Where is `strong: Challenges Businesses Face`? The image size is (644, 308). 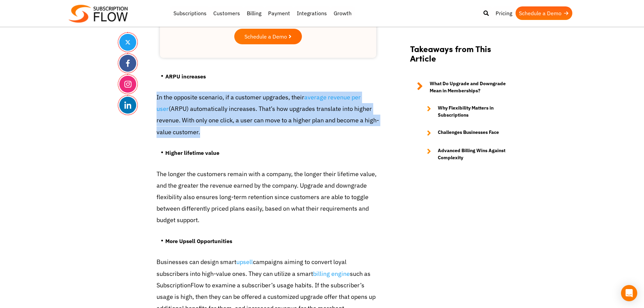
strong: Challenges Businesses Face is located at coordinates (468, 133).